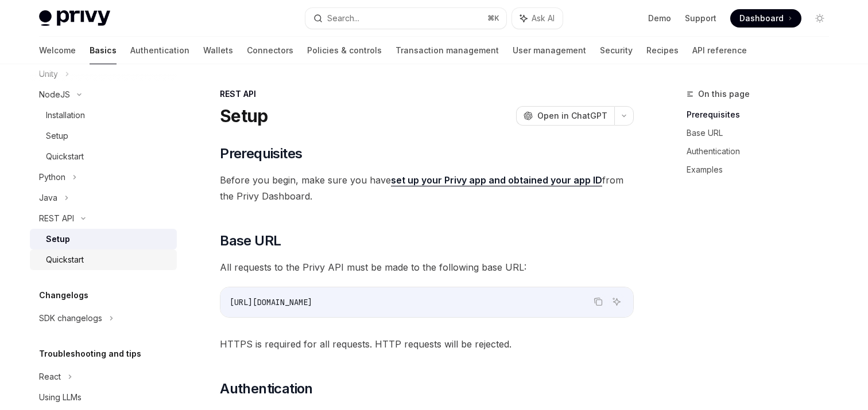 Image resolution: width=868 pixels, height=410 pixels. What do you see at coordinates (260, 154) in the screenshot?
I see `span: Prerequisites` at bounding box center [260, 154].